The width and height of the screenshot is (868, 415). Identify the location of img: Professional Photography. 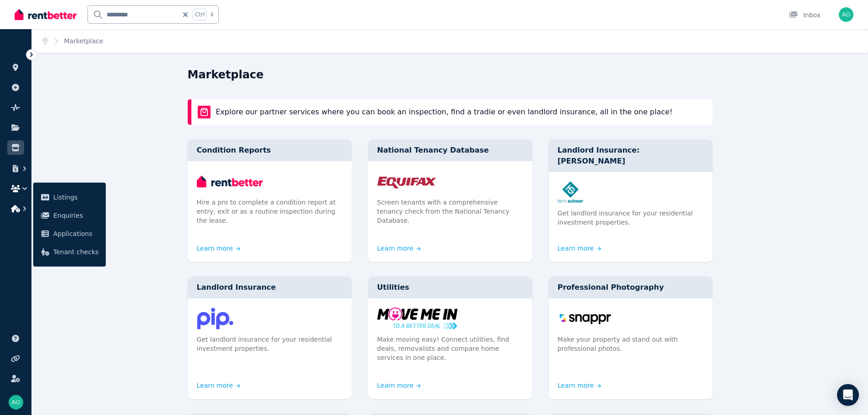
(630, 319).